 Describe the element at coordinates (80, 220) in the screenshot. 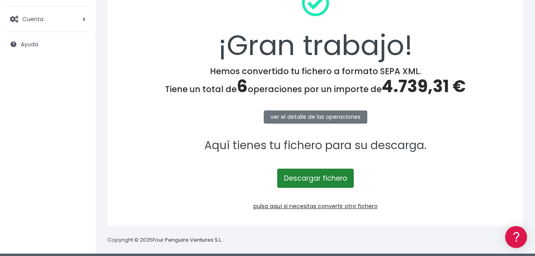

I see `button: Contáctanos` at that location.